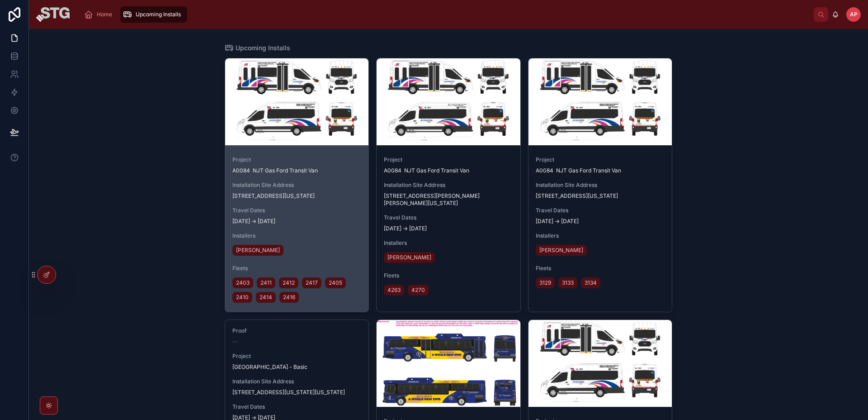 This screenshot has height=420, width=868. Describe the element at coordinates (393, 290) in the screenshot. I see `span: 4263` at that location.